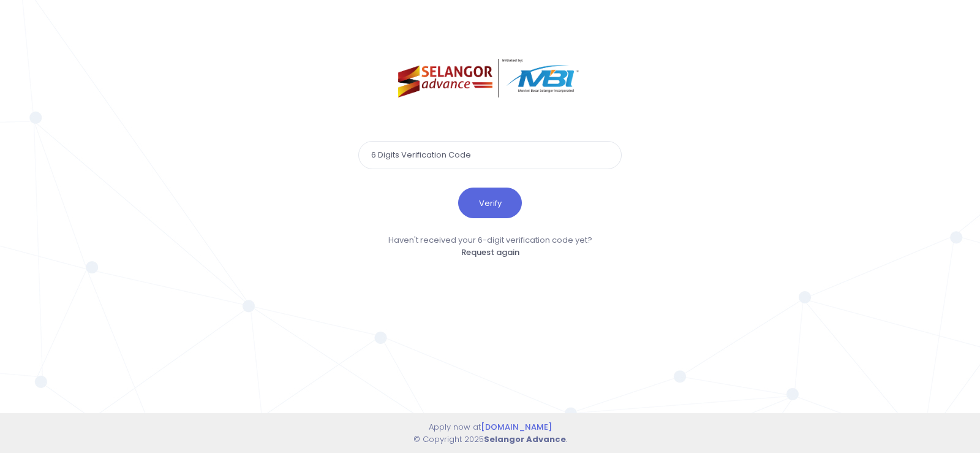 The height and width of the screenshot is (453, 980). What do you see at coordinates (490, 78) in the screenshot?
I see `img: selangor-advance.png` at bounding box center [490, 78].